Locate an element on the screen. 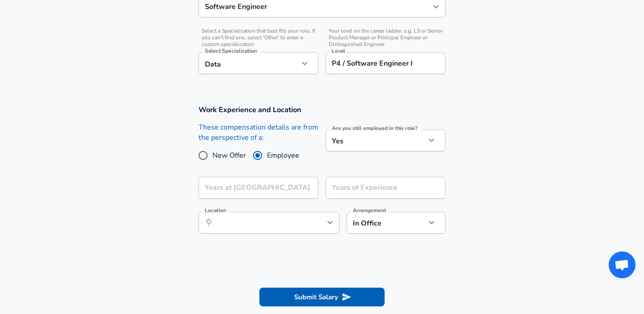 This screenshot has width=644, height=314. label: Select Specialization is located at coordinates (231, 51).